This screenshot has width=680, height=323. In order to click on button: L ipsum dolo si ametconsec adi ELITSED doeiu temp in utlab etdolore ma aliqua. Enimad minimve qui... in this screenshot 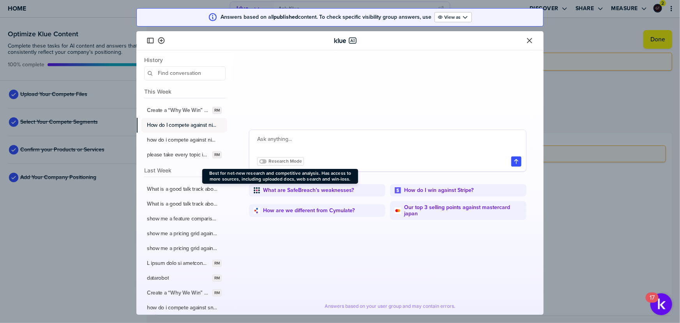, I will do `click(184, 263)`.